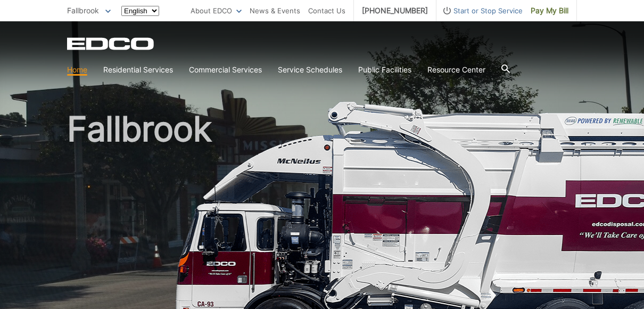  What do you see at coordinates (78, 70) in the screenshot?
I see `a: Home` at bounding box center [78, 70].